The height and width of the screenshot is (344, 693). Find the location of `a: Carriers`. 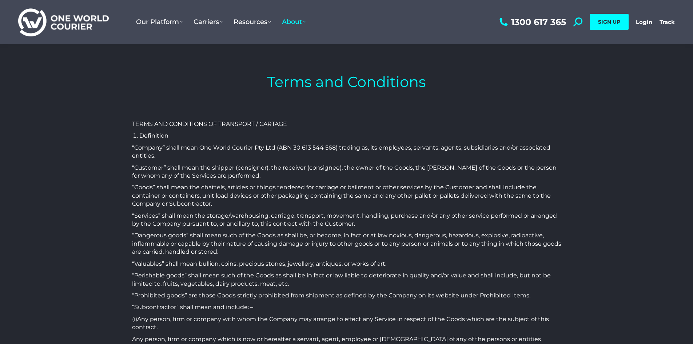

a: Carriers is located at coordinates (208, 22).